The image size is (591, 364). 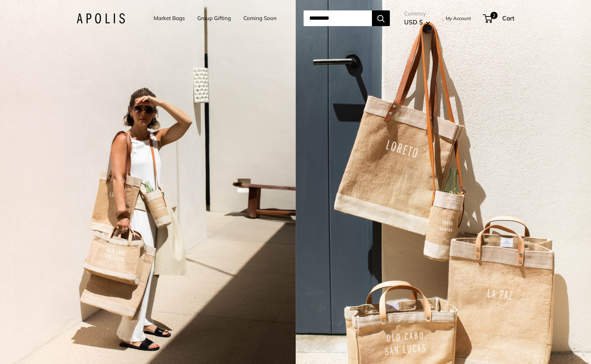 I want to click on img: Apolis, so click(x=101, y=18).